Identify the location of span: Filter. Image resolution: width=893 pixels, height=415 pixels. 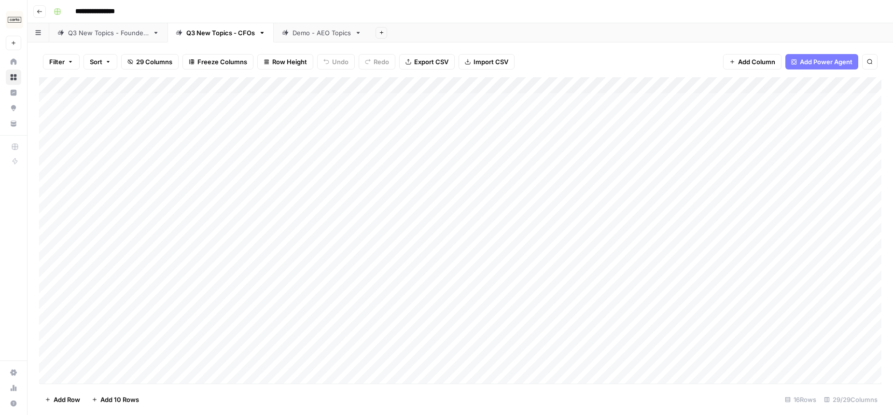
(57, 62).